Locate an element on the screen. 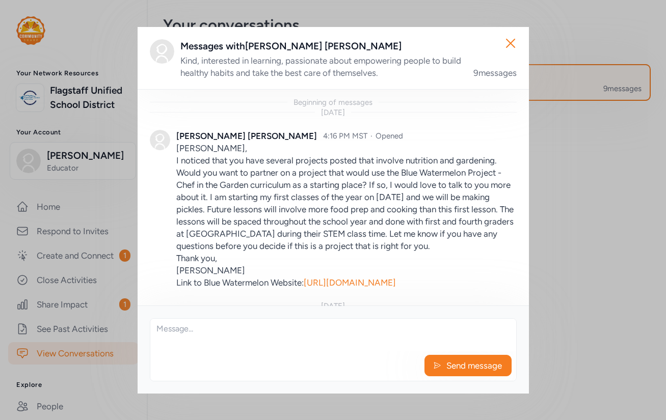 This screenshot has height=420, width=666. div: Beginning of messages is located at coordinates (333, 102).